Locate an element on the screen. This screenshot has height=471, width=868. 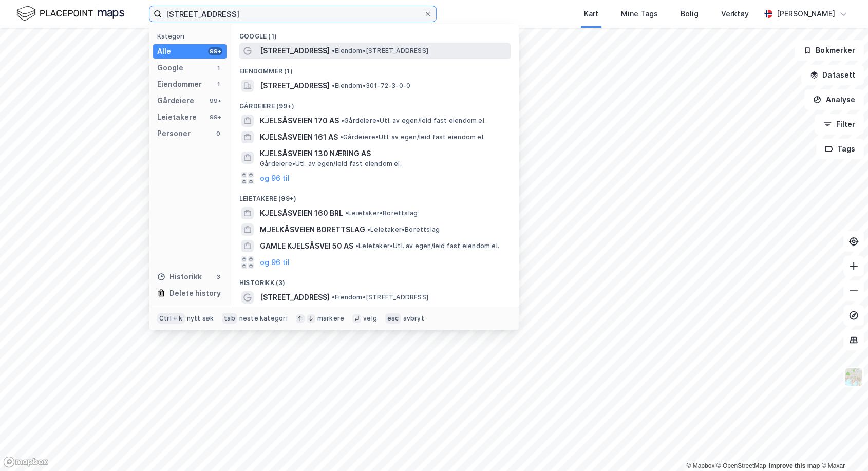
div: Leietakere (99+) is located at coordinates (375, 196).